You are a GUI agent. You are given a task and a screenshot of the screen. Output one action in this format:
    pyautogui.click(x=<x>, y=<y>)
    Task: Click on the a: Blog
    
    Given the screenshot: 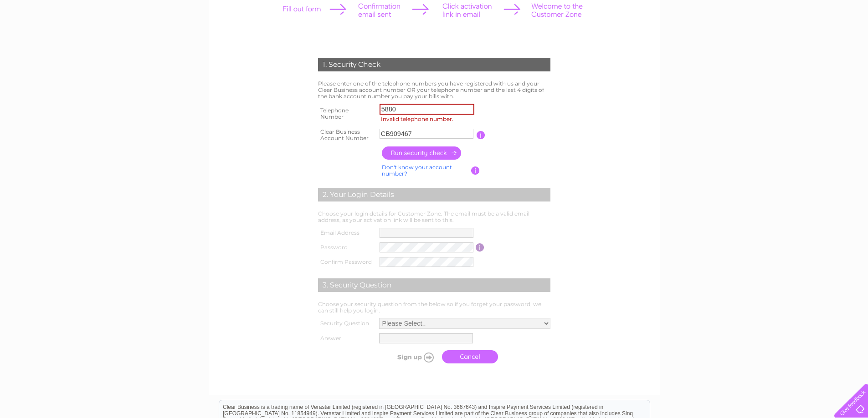 What is the action you would take?
    pyautogui.click(x=828, y=42)
    